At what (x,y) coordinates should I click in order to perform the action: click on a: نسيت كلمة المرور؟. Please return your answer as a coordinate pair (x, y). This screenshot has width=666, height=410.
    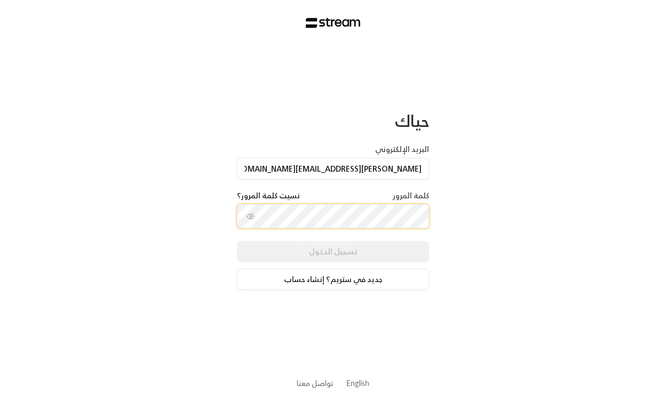
    Looking at the image, I should click on (268, 196).